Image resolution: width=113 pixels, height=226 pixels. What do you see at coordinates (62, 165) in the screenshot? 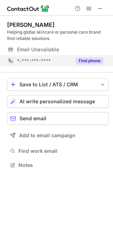
I see `span: Notes` at bounding box center [62, 165].